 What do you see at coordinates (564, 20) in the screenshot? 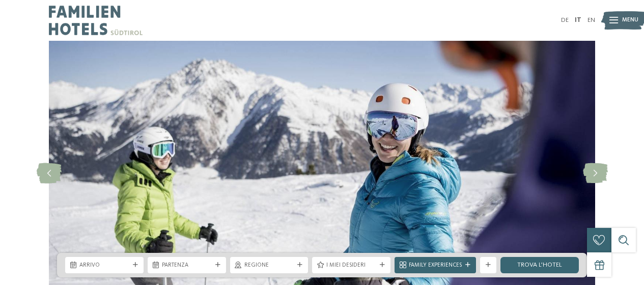
I see `a: DE` at bounding box center [564, 20].